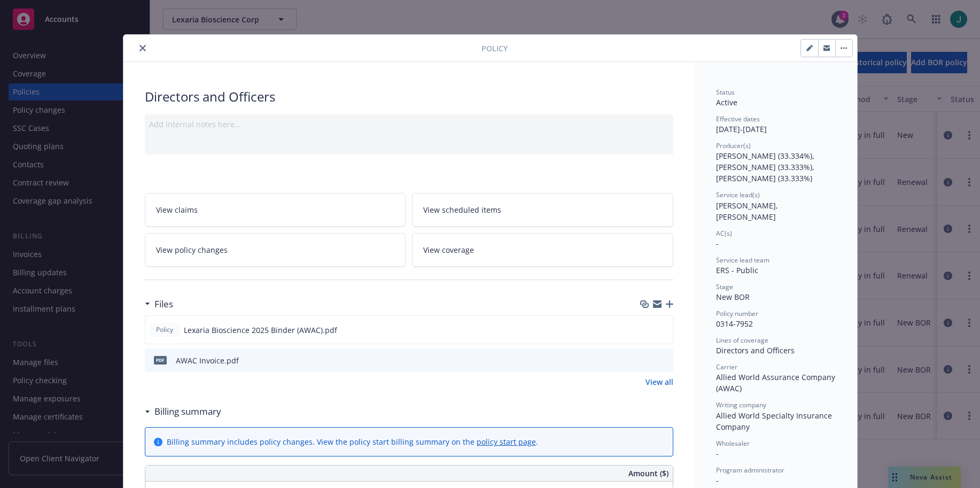 The width and height of the screenshot is (980, 488). Describe the element at coordinates (177, 210) in the screenshot. I see `span: View claims` at that location.